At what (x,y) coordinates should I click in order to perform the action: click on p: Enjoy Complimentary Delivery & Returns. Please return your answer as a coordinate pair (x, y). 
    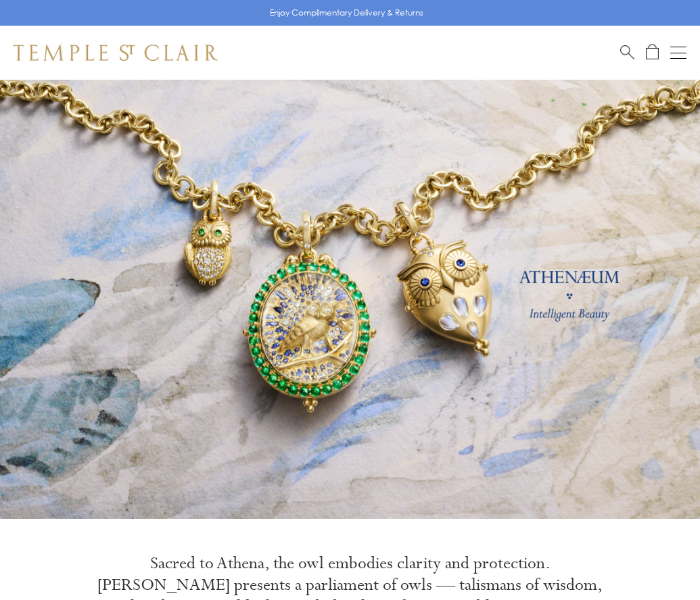
    Looking at the image, I should click on (346, 13).